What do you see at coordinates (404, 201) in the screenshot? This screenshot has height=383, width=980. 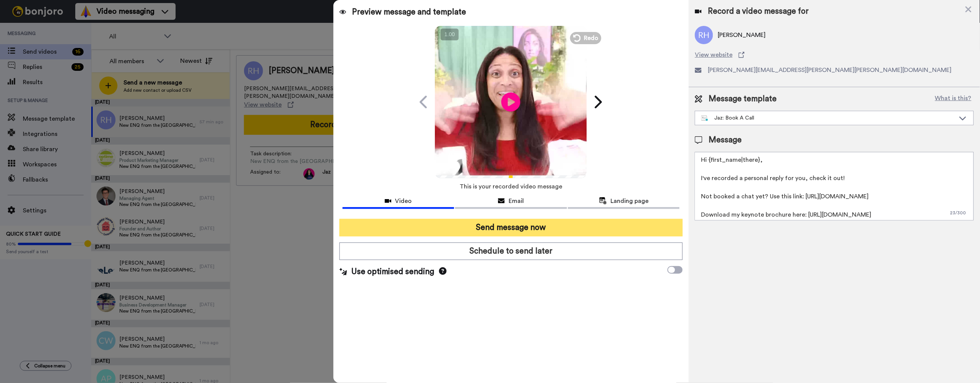 I see `span: Video` at bounding box center [404, 201].